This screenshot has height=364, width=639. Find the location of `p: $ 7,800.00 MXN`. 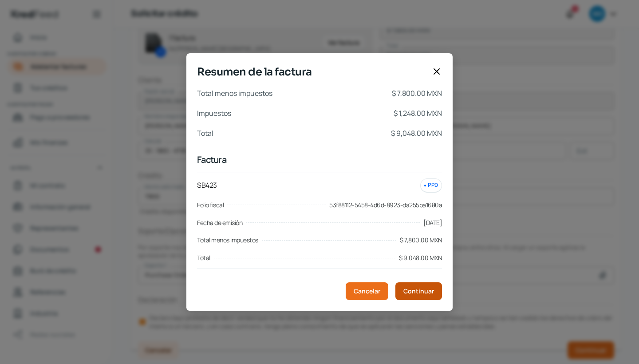

p: $ 7,800.00 MXN is located at coordinates (417, 93).